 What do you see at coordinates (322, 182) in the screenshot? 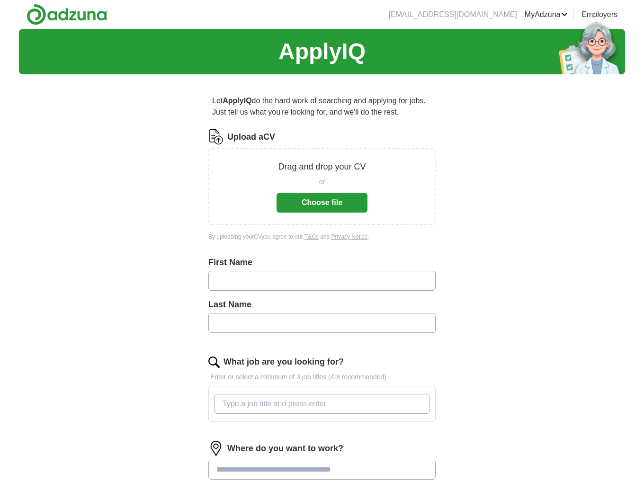
I see `span: or` at bounding box center [322, 182].